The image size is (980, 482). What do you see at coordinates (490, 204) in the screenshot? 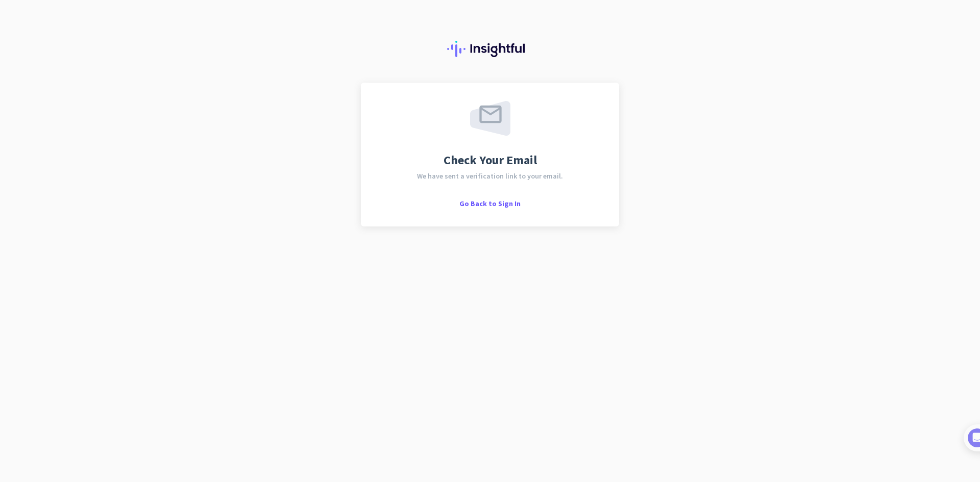
I see `span: Go Back to Sign In` at bounding box center [490, 204].